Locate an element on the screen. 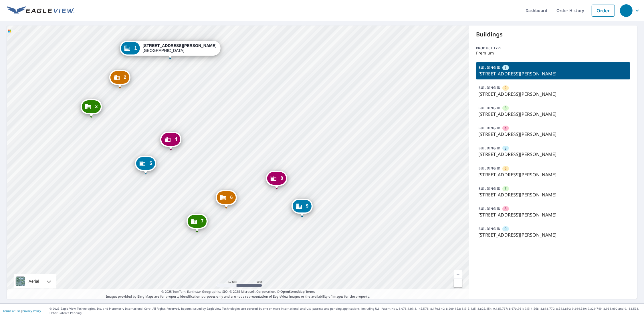 The width and height of the screenshot is (644, 318). div: Dropped pin, building 2, Commercial property, 7205 S Harrison Hills Dr La Vista, NE 68128 is located at coordinates (119, 79).